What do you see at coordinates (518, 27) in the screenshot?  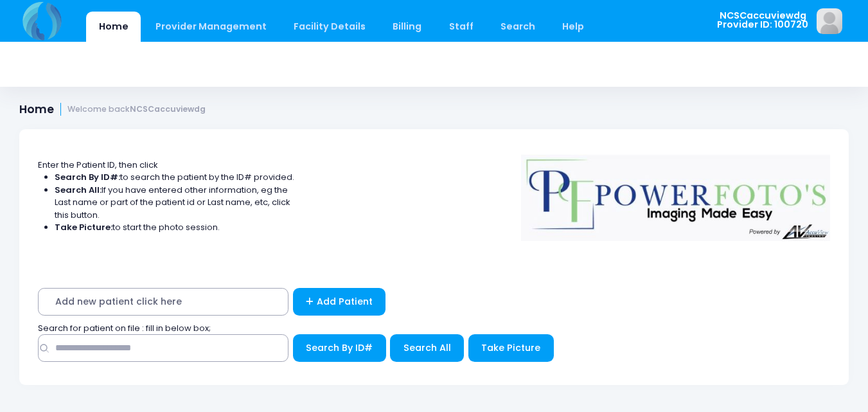 I see `a: Search` at bounding box center [518, 27].